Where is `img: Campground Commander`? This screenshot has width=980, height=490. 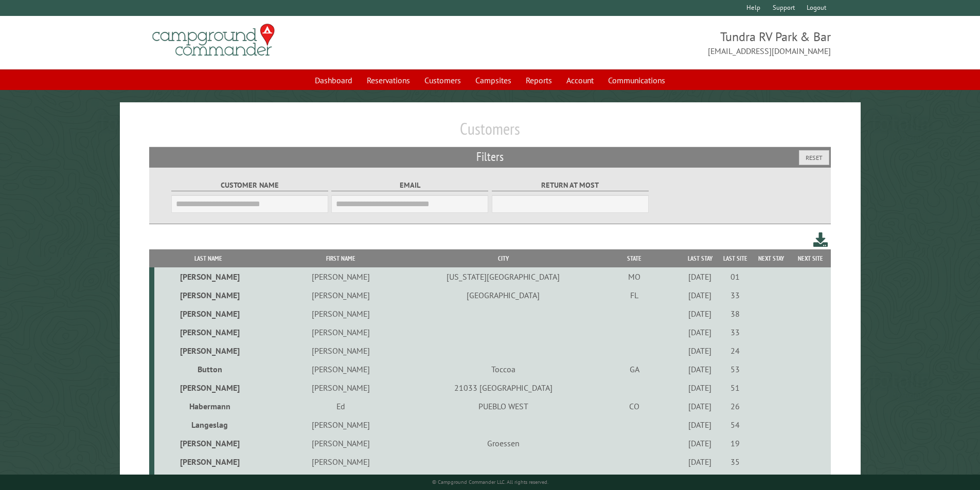
img: Campground Commander is located at coordinates (214, 40).